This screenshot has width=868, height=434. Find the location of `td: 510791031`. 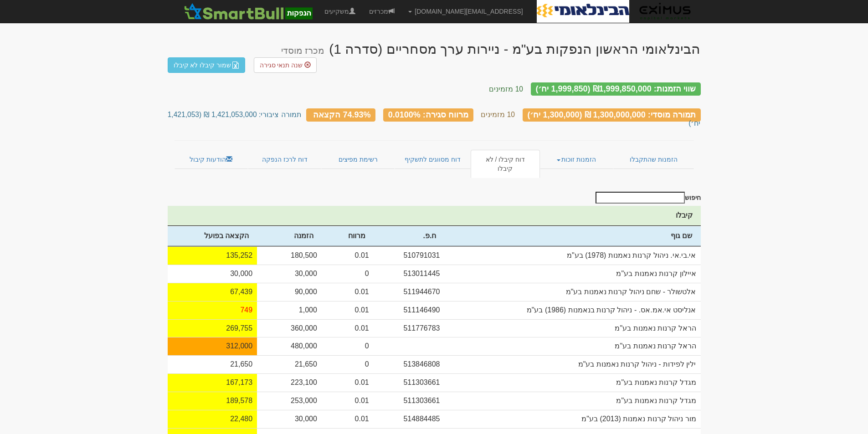

td: 510791031 is located at coordinates (409, 255).